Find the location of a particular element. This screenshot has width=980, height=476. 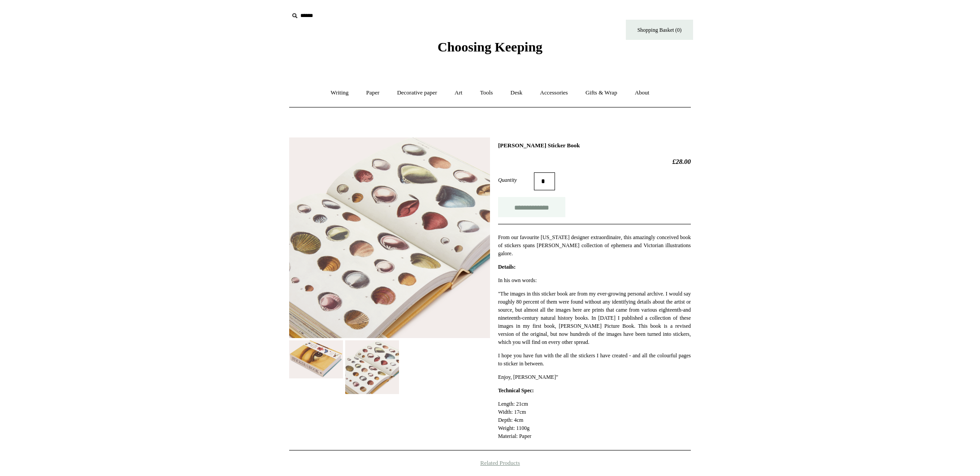

strong: Technical Spec: is located at coordinates (516, 391).